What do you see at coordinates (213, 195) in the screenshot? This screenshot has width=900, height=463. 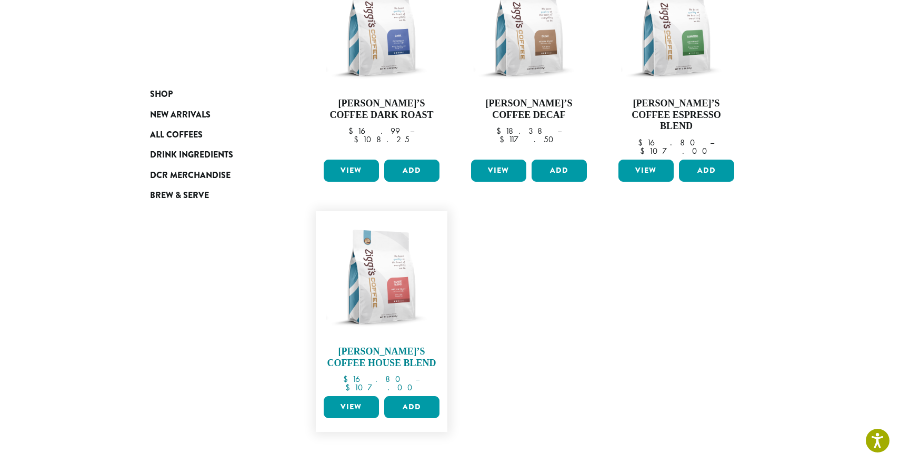 I see `a: Brew & Serve` at bounding box center [213, 195].